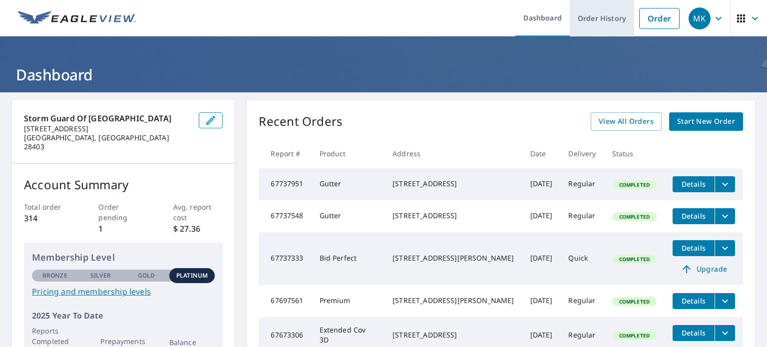 The width and height of the screenshot is (767, 347). What do you see at coordinates (285, 153) in the screenshot?
I see `th: Report #` at bounding box center [285, 153].